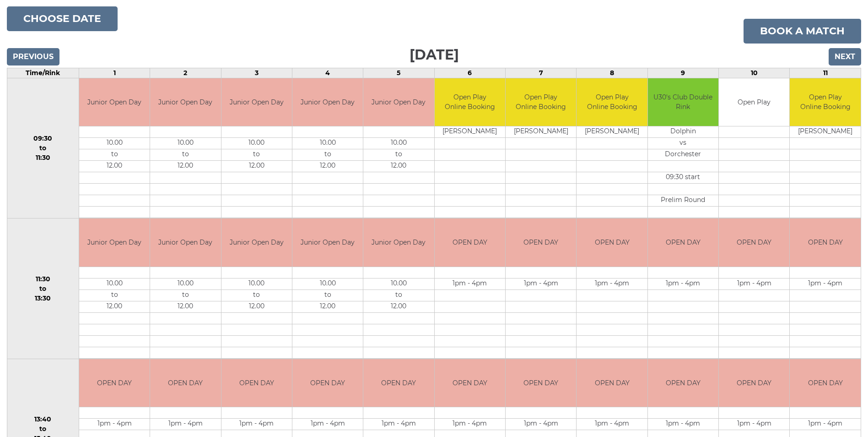  Describe the element at coordinates (802, 31) in the screenshot. I see `a: Book a match` at that location.